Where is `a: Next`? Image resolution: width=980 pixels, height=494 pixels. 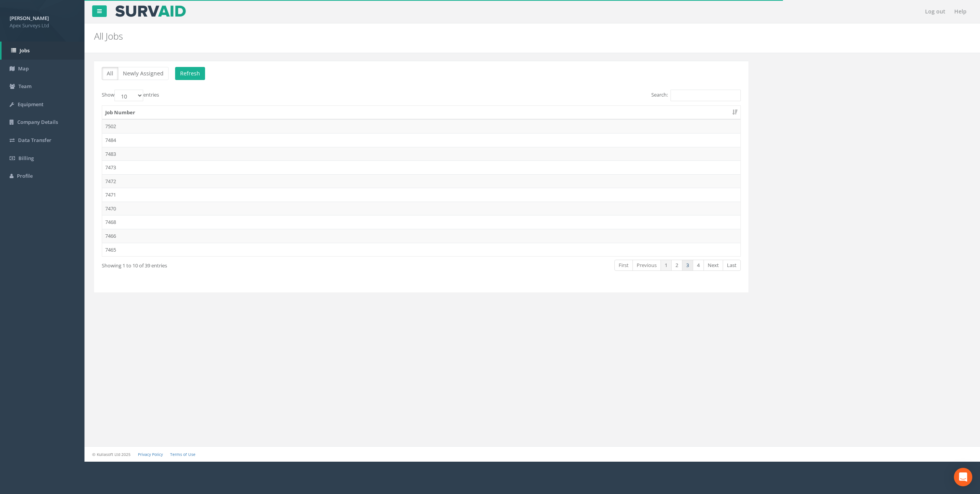
a: Next is located at coordinates (713, 265).